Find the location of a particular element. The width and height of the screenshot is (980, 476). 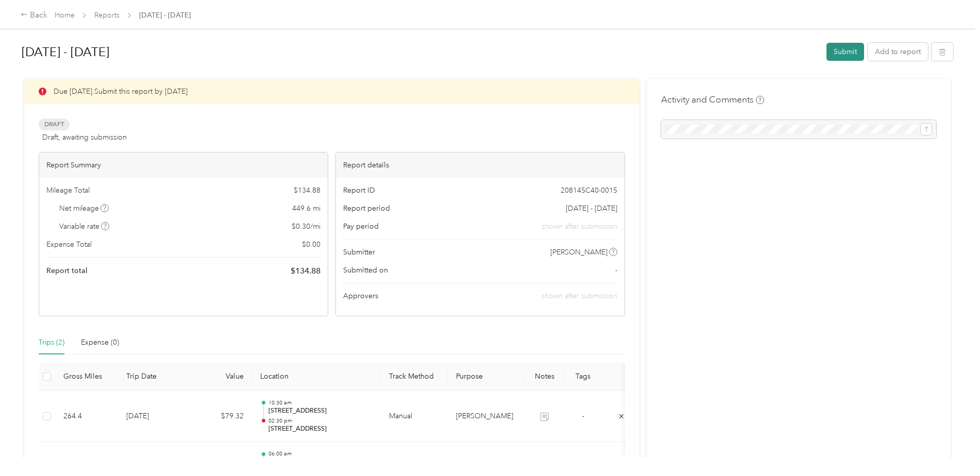

div: Back is located at coordinates (34, 15).